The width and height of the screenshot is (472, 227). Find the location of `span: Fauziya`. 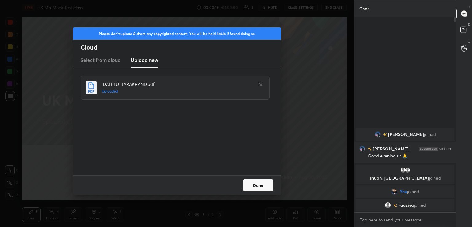

span: Fauziya is located at coordinates (406, 205).